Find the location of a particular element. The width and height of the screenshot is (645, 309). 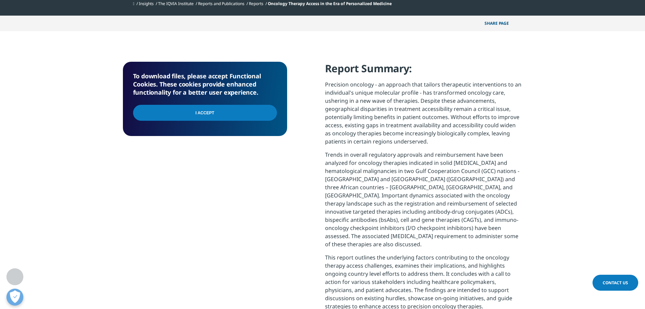

h4: Report Summary: is located at coordinates (424, 71).